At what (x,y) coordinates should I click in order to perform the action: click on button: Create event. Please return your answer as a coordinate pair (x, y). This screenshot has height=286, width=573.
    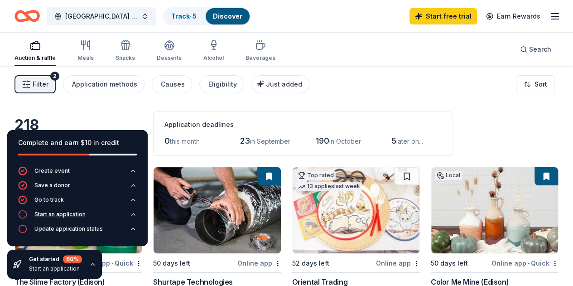
    Looking at the image, I should click on (77, 173).